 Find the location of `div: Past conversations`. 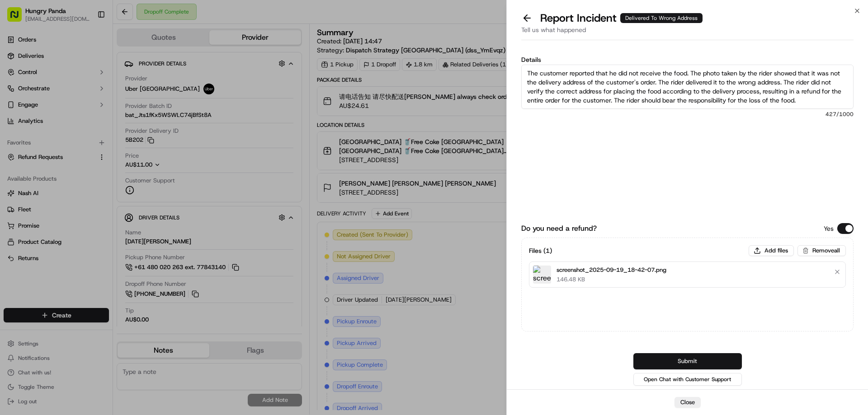

div: Past conversations is located at coordinates (35, 121).